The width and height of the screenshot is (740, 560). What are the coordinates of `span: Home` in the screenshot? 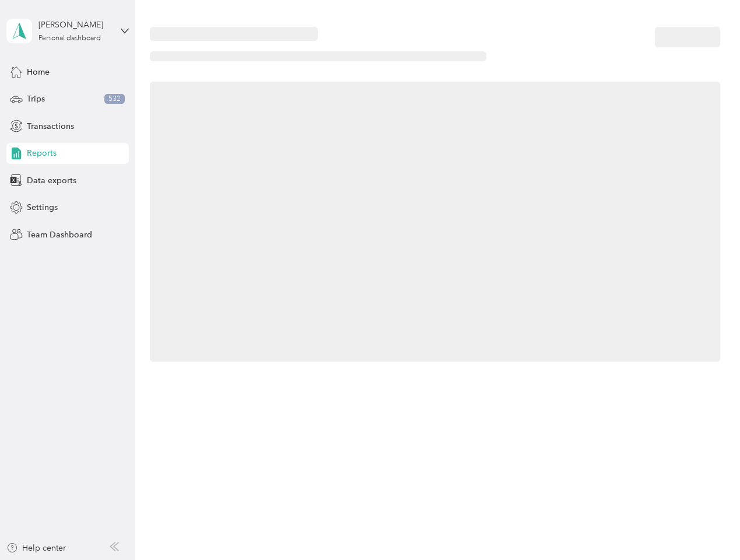 It's located at (38, 72).